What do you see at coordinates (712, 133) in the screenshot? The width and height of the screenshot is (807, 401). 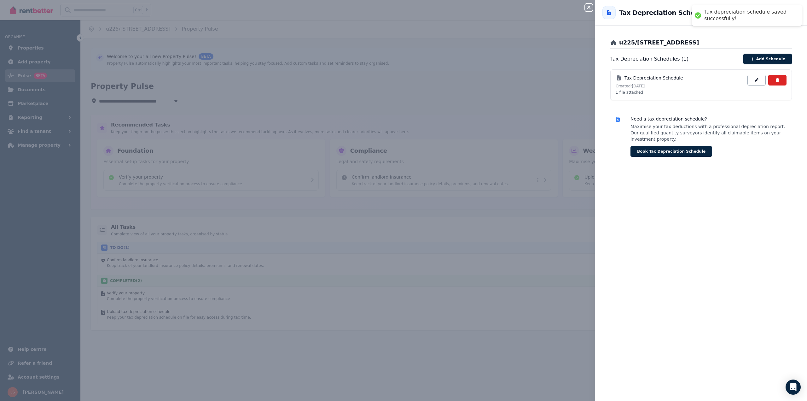 I see `p: Maximise your tax deductions with a professional depreciation report. Our qualified quantity surv...` at bounding box center [712, 133].